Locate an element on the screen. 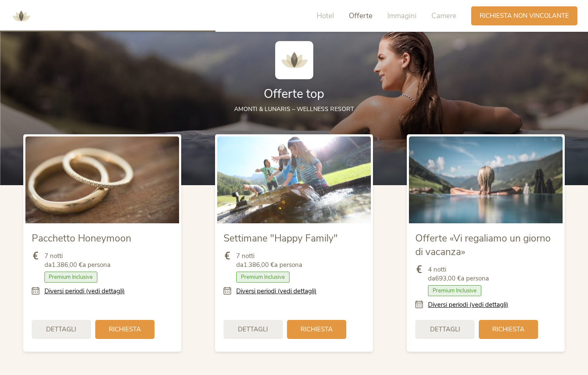 This screenshot has width=588, height=375. span: Offerte «Vi regaliamo un giorno di vacanza» is located at coordinates (483, 245).